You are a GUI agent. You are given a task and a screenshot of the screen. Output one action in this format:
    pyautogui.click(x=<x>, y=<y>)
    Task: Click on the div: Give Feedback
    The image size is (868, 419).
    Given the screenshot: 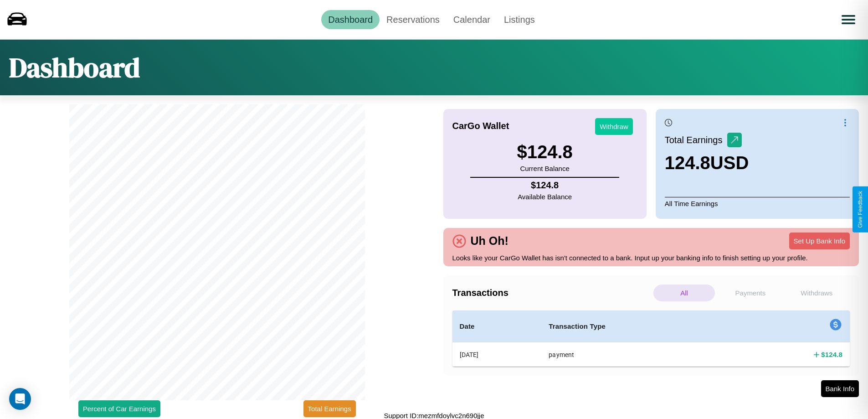 What is the action you would take?
    pyautogui.click(x=860, y=210)
    